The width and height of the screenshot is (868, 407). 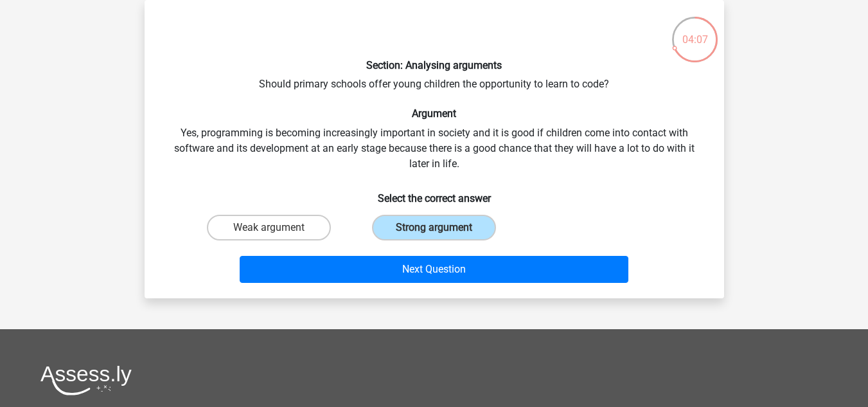 What do you see at coordinates (86, 380) in the screenshot?
I see `img: Assessly logo` at bounding box center [86, 380].